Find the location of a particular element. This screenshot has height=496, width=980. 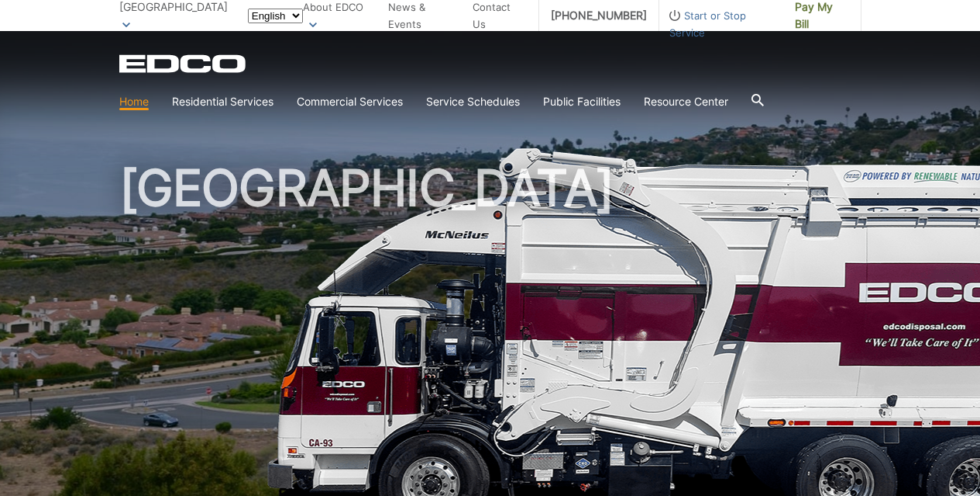

a: Public Facilities is located at coordinates (582, 102).